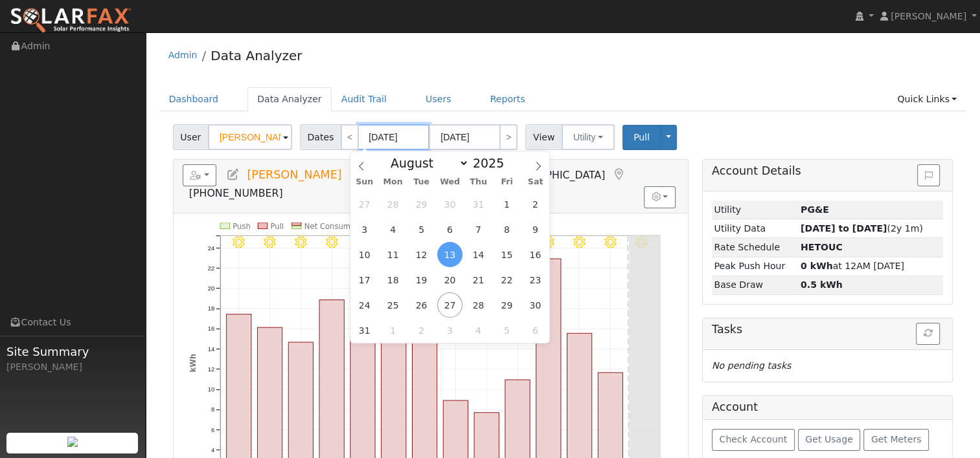 This screenshot has width=980, height=458. I want to click on span: August 21, 2025, so click(478, 279).